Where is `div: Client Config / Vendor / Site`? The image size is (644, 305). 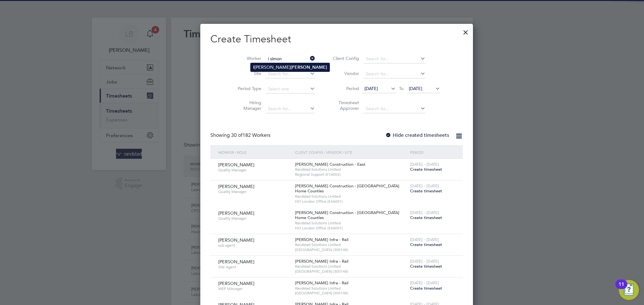
div: Client Config / Vendor / Site is located at coordinates (351, 152).